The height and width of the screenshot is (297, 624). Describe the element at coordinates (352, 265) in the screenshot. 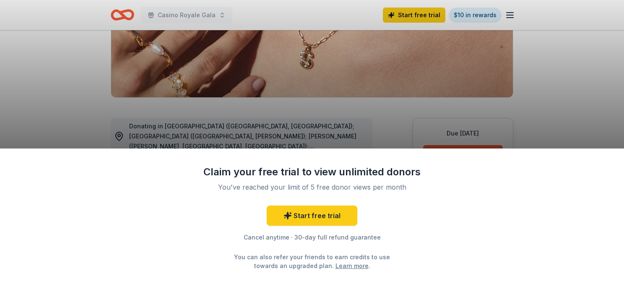

I see `a: Learn more` at that location.